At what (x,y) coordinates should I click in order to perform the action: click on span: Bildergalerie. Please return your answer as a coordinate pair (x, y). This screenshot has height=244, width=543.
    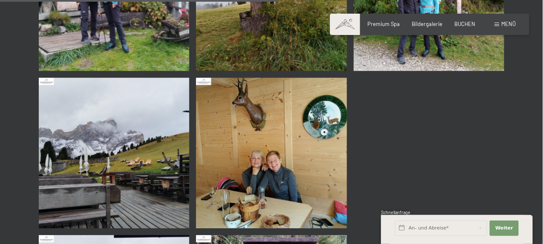
    Looking at the image, I should click on (427, 24).